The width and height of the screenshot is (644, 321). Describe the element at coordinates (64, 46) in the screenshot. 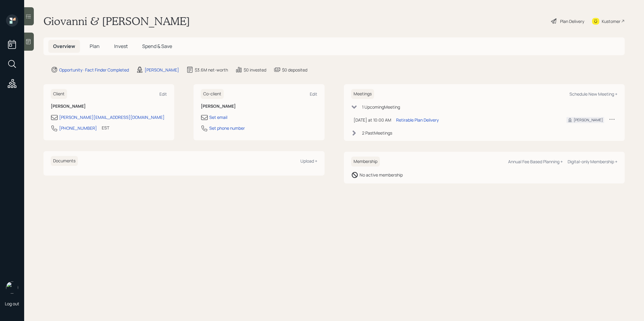

I see `span: Overview` at that location.